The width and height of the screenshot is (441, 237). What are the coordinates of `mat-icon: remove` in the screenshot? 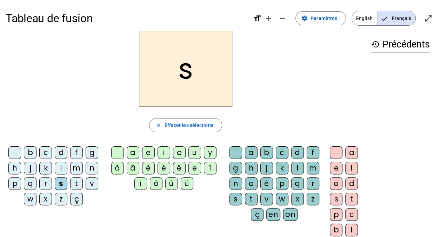 It's located at (283, 18).